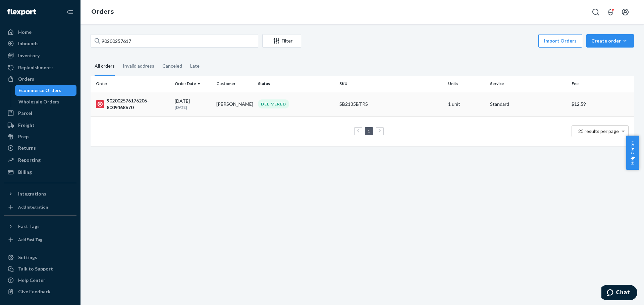  I want to click on div: Prep, so click(23, 137).